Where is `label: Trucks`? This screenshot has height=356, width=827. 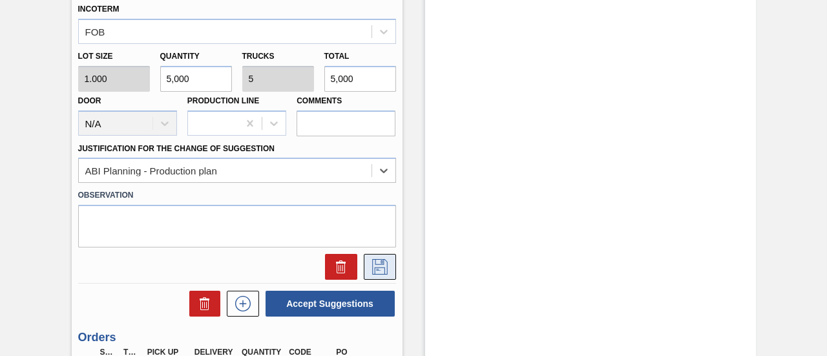 label: Trucks is located at coordinates (258, 56).